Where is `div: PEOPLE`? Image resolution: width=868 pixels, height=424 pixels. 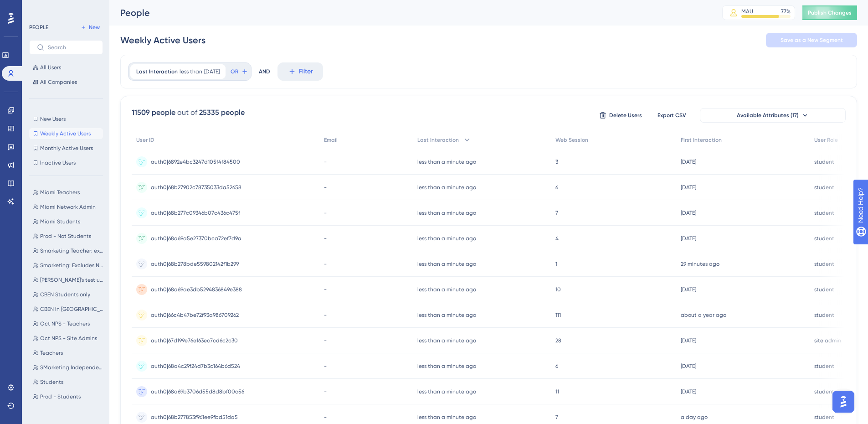
div: PEOPLE is located at coordinates (38, 27).